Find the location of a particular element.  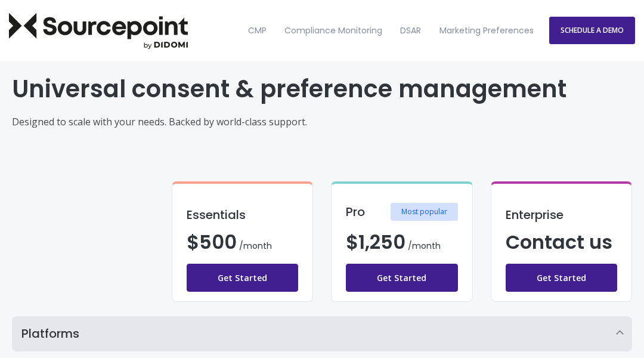

a: Marketing Preferences is located at coordinates (486, 30).